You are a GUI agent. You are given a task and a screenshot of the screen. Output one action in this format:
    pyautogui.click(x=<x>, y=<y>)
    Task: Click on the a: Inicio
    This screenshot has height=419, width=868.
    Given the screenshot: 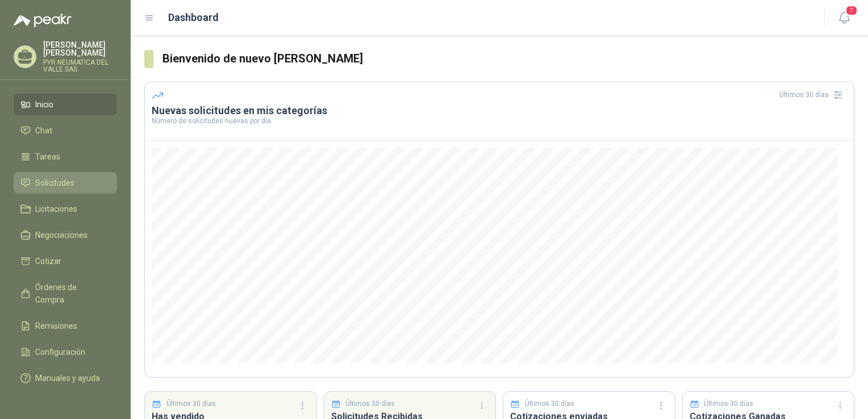 What is the action you would take?
    pyautogui.click(x=65, y=104)
    